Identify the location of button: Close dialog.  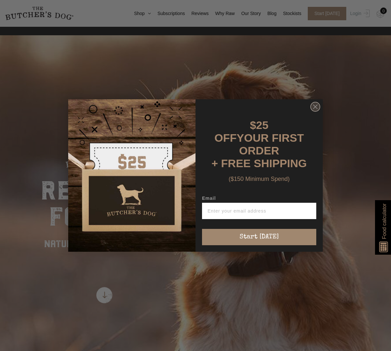
(315, 107).